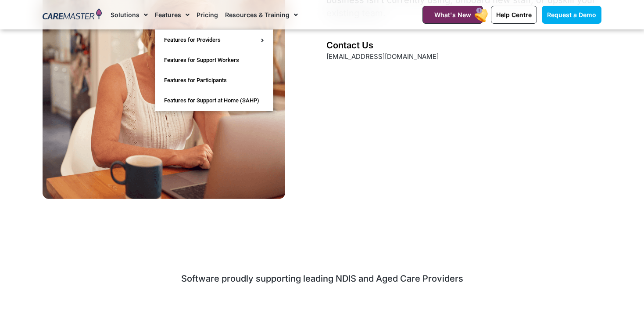 This screenshot has height=326, width=644. What do you see at coordinates (214, 80) in the screenshot?
I see `a: Features for Participants` at bounding box center [214, 80].